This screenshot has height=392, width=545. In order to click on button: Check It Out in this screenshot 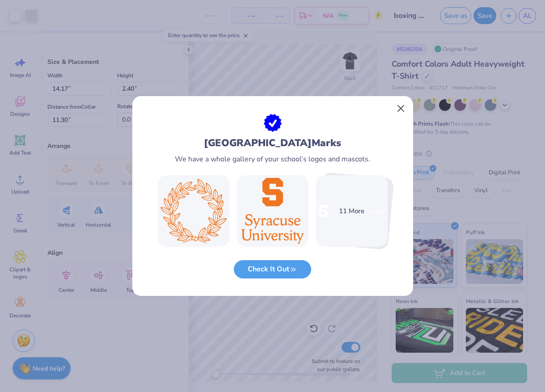, I will do `click(272, 269)`.